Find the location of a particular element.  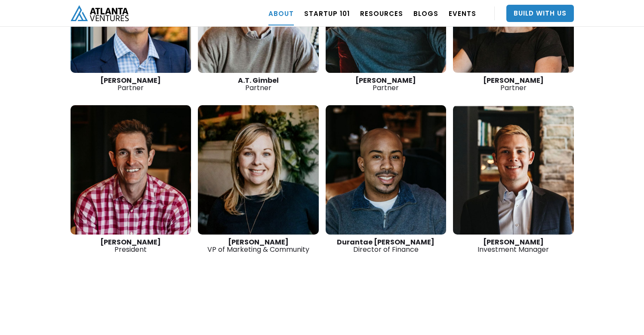

a: Startup 101 is located at coordinates (327, 13).